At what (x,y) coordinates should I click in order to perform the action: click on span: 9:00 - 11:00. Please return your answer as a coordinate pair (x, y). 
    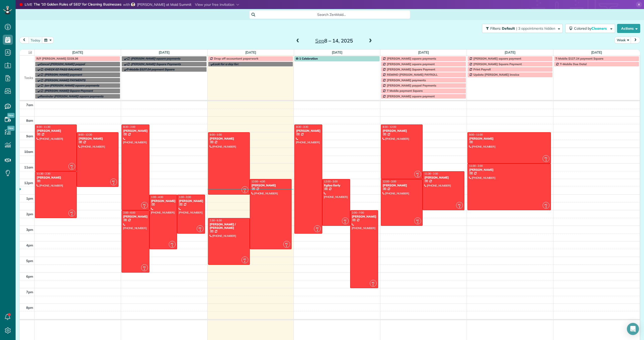
    Looking at the image, I should click on (476, 134).